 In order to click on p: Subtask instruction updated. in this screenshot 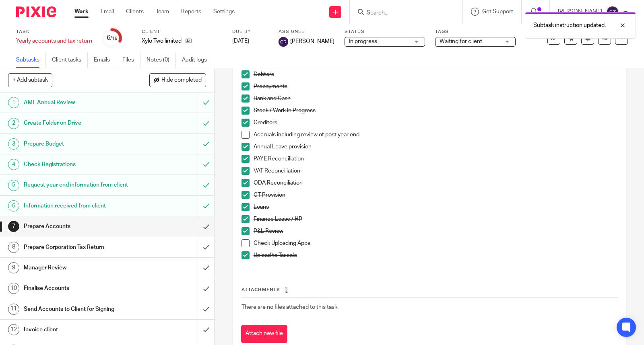, I will do `click(570, 25)`.